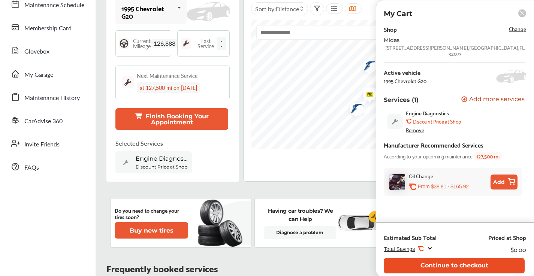 This screenshot has height=276, width=534. Describe the element at coordinates (384, 84) in the screenshot. I see `img: logo-firestone.png` at that location.